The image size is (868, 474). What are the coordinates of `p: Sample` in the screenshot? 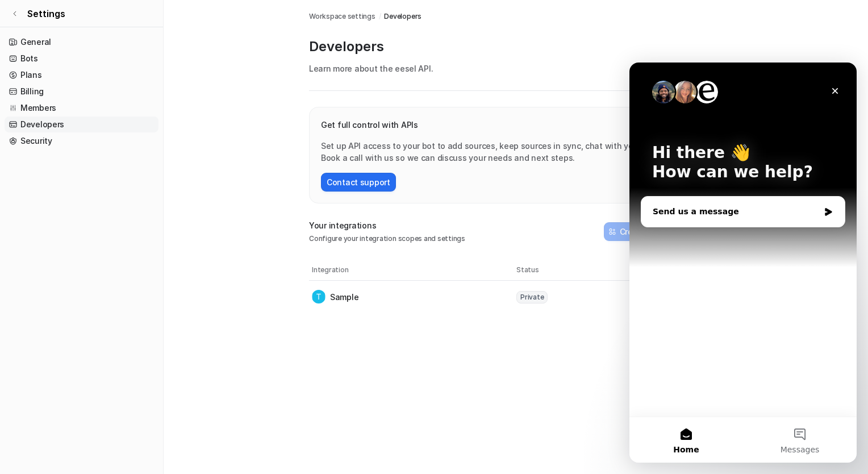 It's located at (344, 297).